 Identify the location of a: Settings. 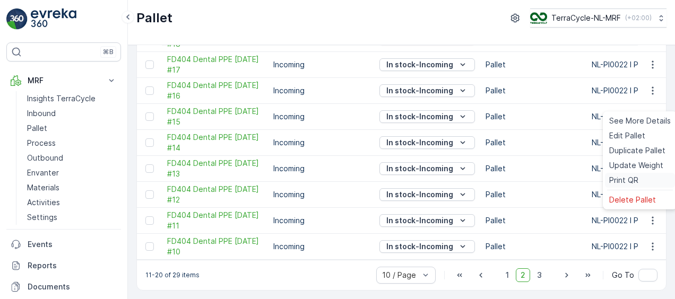
(72, 218).